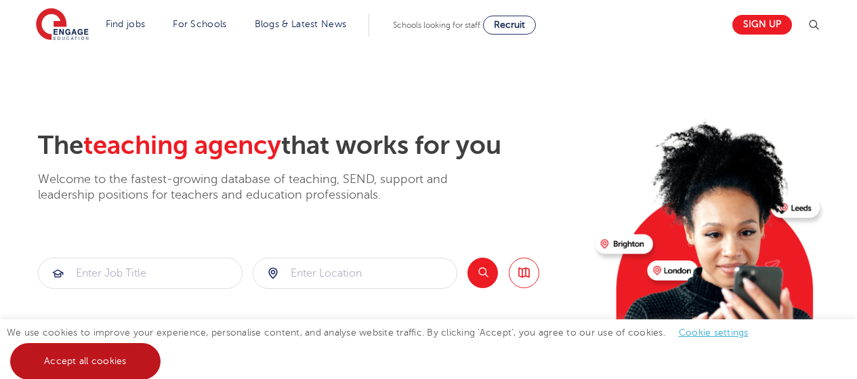 Image resolution: width=857 pixels, height=379 pixels. Describe the element at coordinates (62, 25) in the screenshot. I see `img: Engage Education` at that location.